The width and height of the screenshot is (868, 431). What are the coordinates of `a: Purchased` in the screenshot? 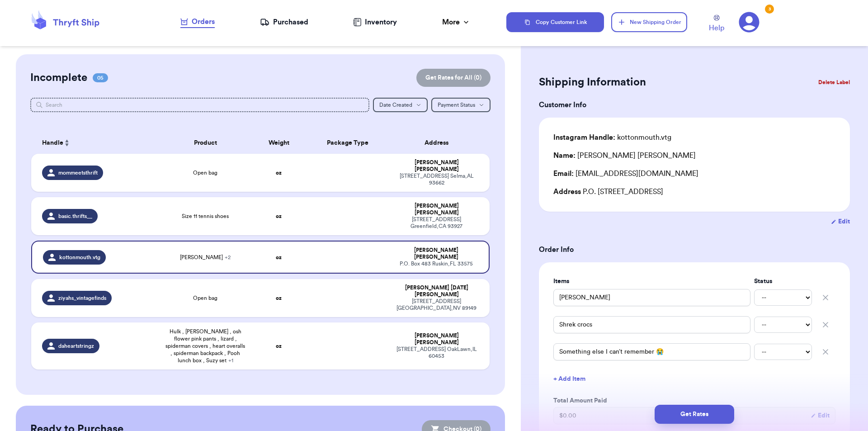 It's located at (284, 22).